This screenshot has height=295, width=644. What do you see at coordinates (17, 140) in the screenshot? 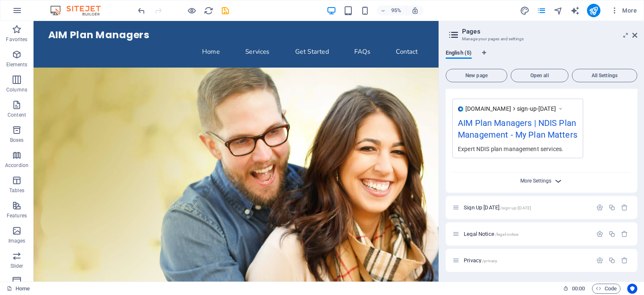
I see `p: Boxes` at bounding box center [17, 140].